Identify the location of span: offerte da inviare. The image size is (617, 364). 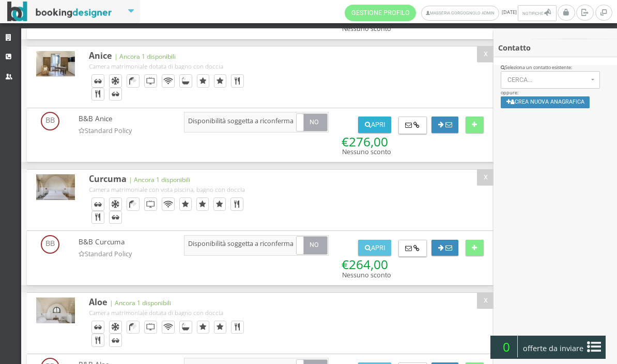
(554, 349).